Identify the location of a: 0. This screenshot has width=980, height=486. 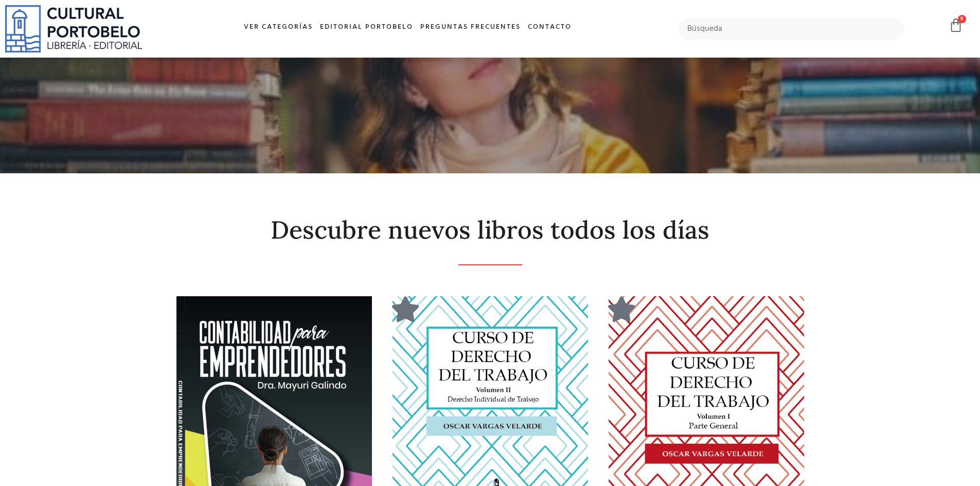
(956, 25).